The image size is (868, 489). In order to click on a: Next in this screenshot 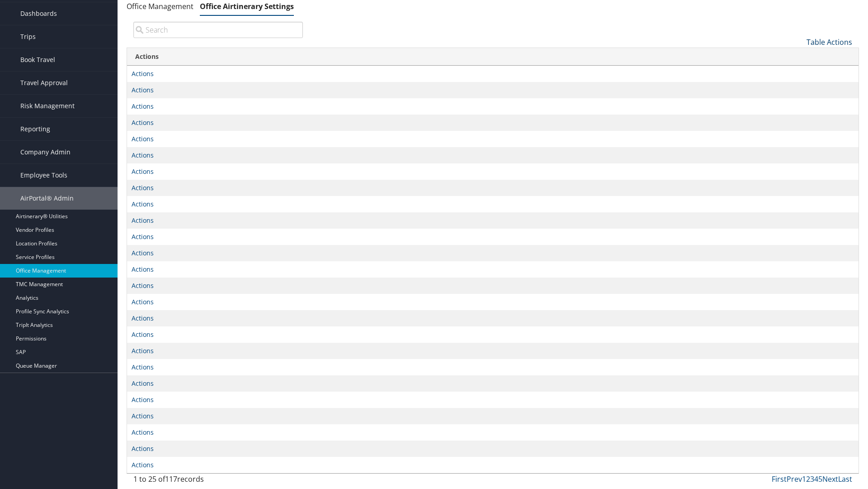, I will do `click(831, 479)`.